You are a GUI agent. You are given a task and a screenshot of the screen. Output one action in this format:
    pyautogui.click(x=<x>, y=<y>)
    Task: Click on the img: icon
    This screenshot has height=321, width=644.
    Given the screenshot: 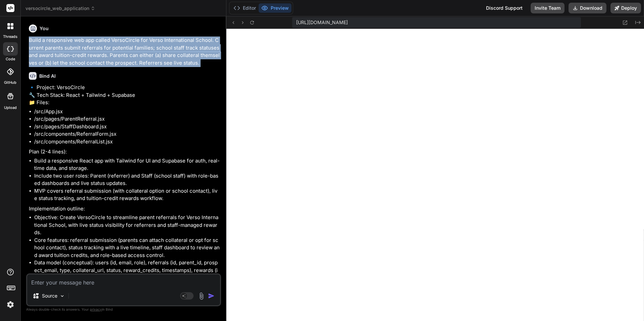 What is the action you would take?
    pyautogui.click(x=211, y=296)
    